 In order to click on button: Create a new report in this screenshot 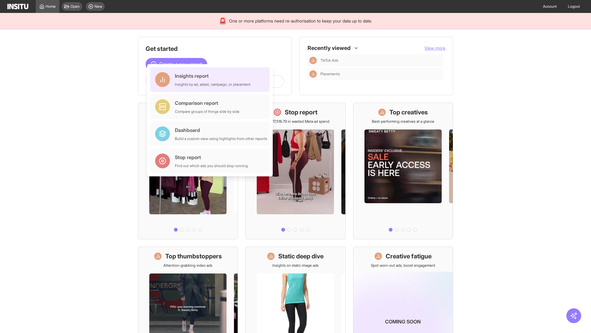, I will do `click(177, 64)`.